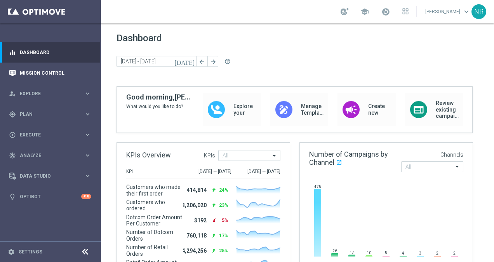 This screenshot has height=262, width=494. I want to click on div: Data Studio keyboard_arrow_right, so click(50, 176).